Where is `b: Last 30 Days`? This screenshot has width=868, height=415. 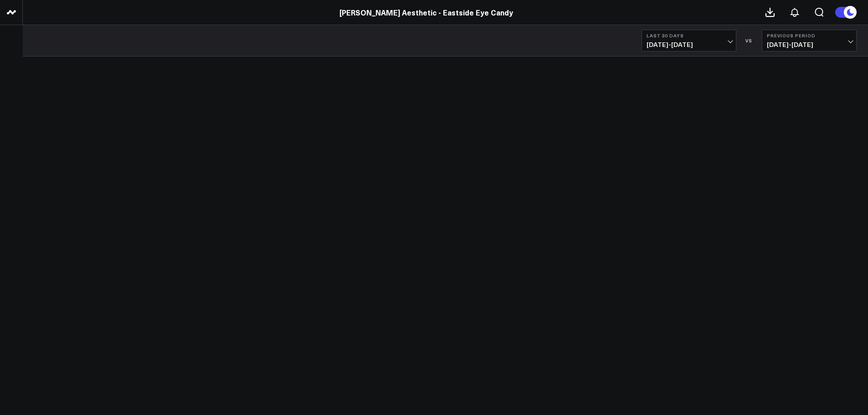
b: Last 30 Days is located at coordinates (689, 36).